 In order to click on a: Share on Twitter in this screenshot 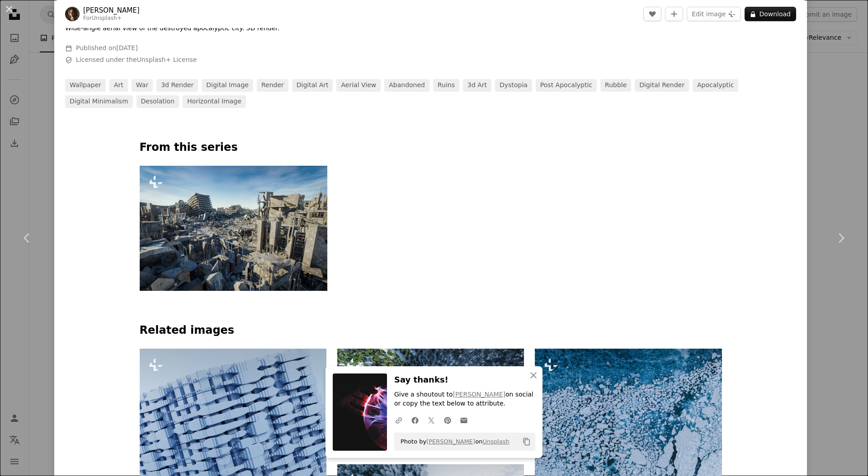, I will do `click(432, 420)`.